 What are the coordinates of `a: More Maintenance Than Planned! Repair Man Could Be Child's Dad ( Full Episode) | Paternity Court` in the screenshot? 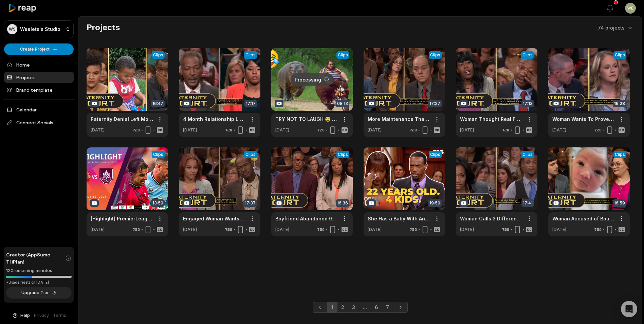 It's located at (399, 119).